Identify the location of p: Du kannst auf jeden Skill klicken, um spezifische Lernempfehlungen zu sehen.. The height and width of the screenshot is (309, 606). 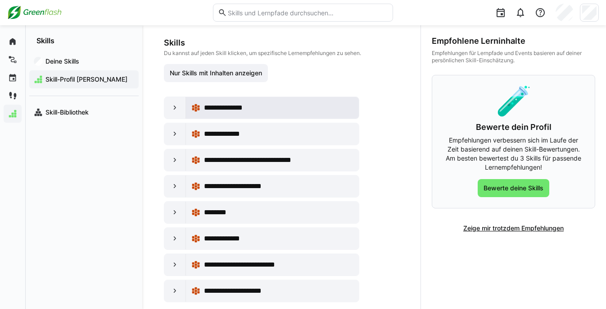
(281, 53).